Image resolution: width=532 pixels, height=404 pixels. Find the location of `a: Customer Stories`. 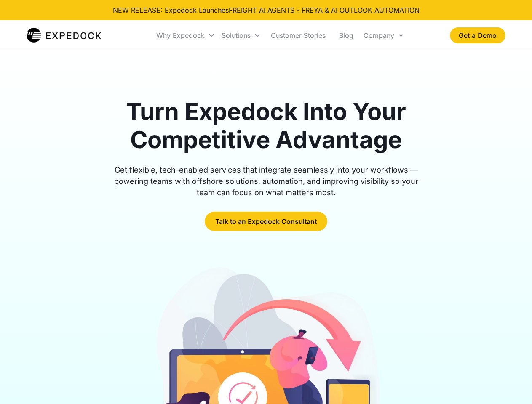

a: Customer Stories is located at coordinates (299, 35).